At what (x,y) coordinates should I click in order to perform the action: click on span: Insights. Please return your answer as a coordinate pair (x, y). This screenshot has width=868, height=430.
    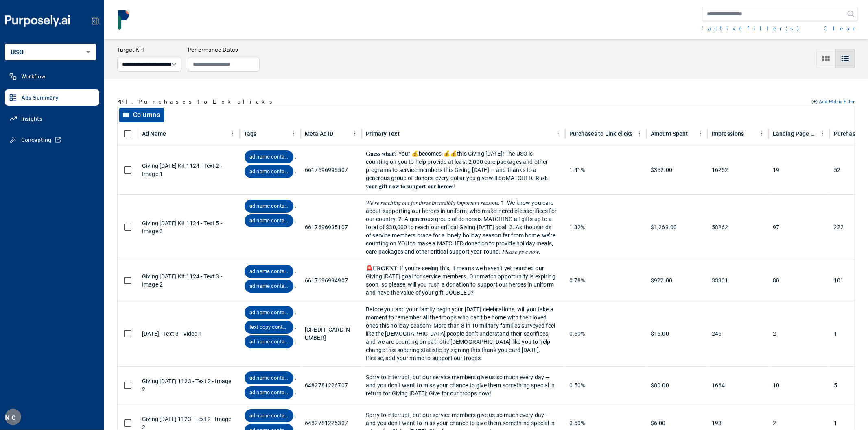
    Looking at the image, I should click on (32, 119).